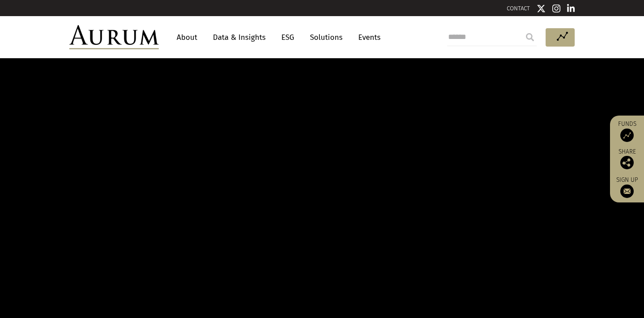 The width and height of the screenshot is (644, 318). I want to click on img: Sign up to our newsletter, so click(627, 191).